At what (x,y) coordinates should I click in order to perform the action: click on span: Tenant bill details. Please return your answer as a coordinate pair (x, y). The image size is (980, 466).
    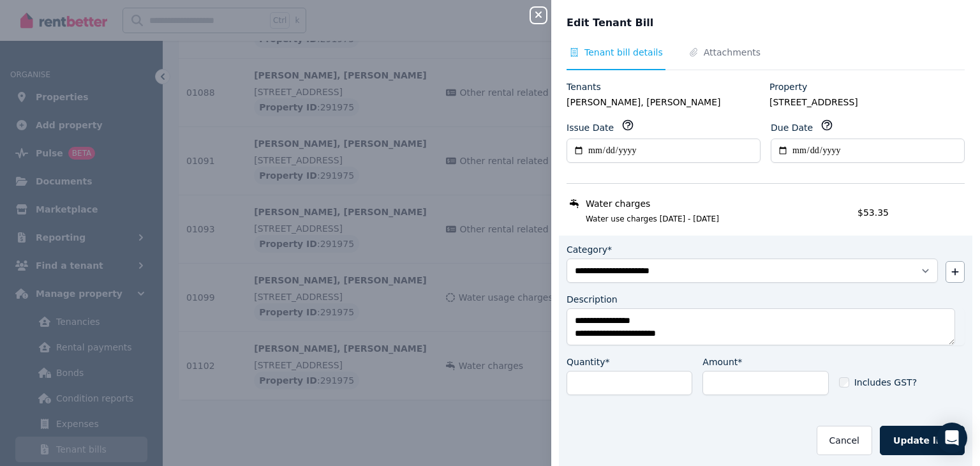
    Looking at the image, I should click on (623, 52).